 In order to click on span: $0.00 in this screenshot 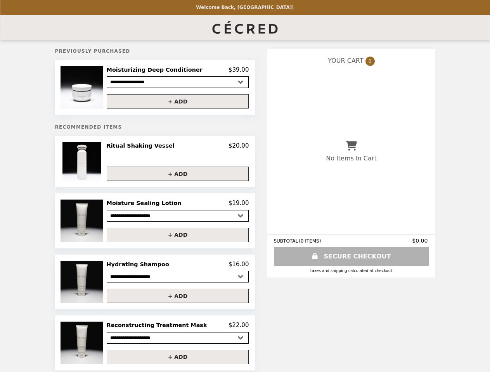, I will do `click(420, 241)`.